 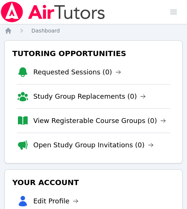 I want to click on a: Dashboard, so click(x=46, y=31).